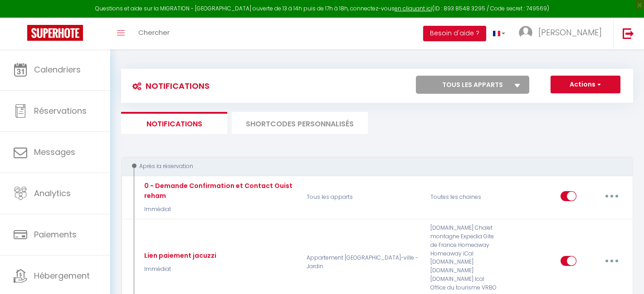 The width and height of the screenshot is (644, 294). I want to click on span: Analytics, so click(52, 193).